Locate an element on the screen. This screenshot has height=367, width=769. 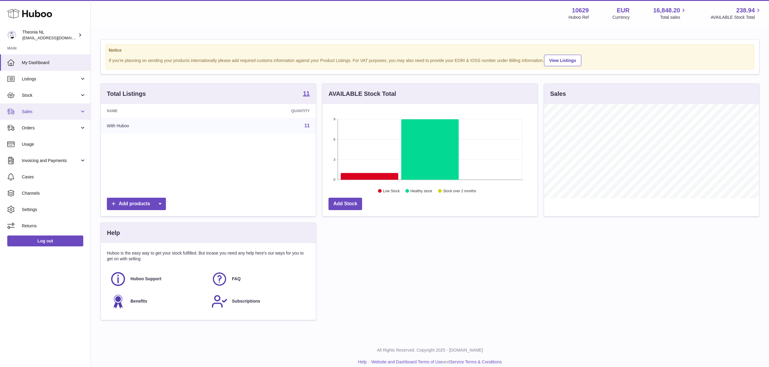
h3: Total Listings is located at coordinates (126, 94).